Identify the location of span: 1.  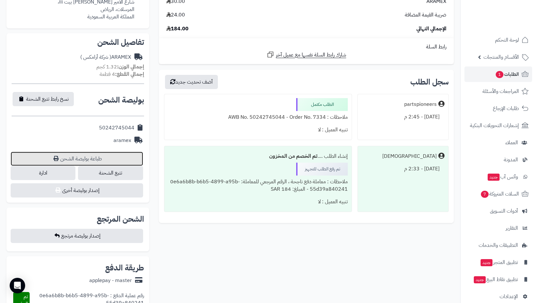
(500, 74).